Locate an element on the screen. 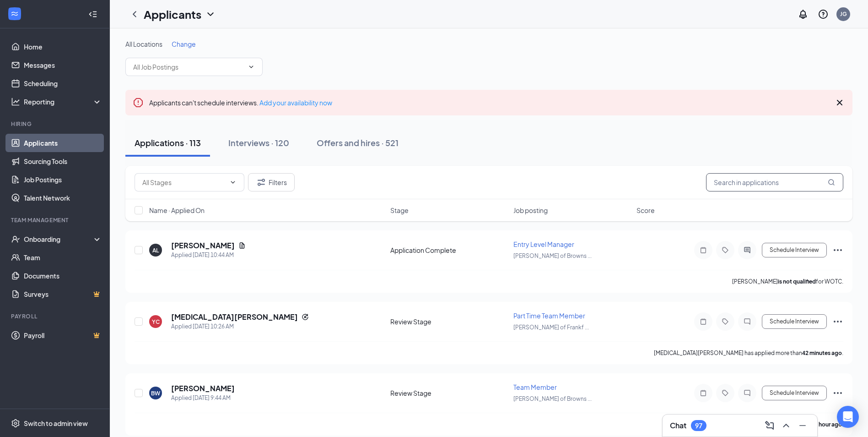  button: ComposeMessage is located at coordinates (770, 426).